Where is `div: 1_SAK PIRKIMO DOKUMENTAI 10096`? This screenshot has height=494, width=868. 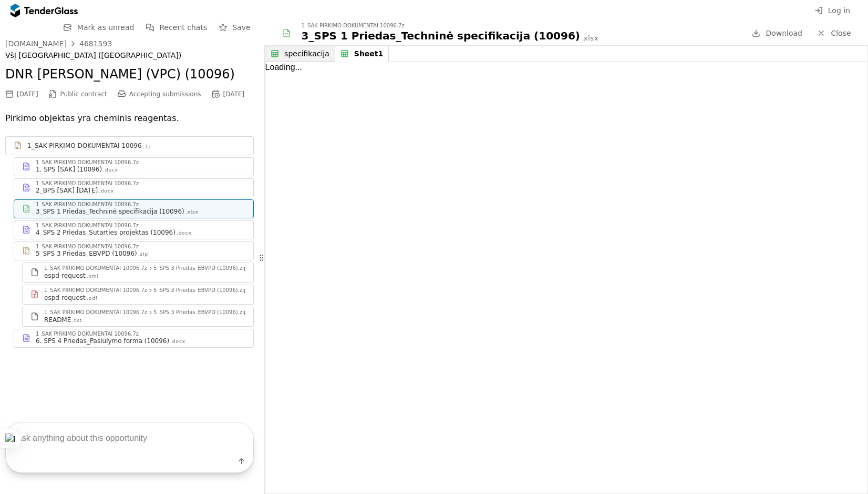 div: 1_SAK PIRKIMO DOKUMENTAI 10096 is located at coordinates (85, 146).